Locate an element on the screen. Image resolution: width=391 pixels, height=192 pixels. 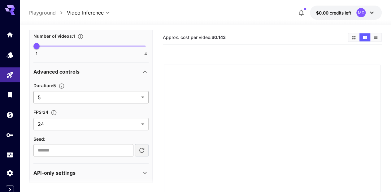
span: credits left is located at coordinates (341, 13).